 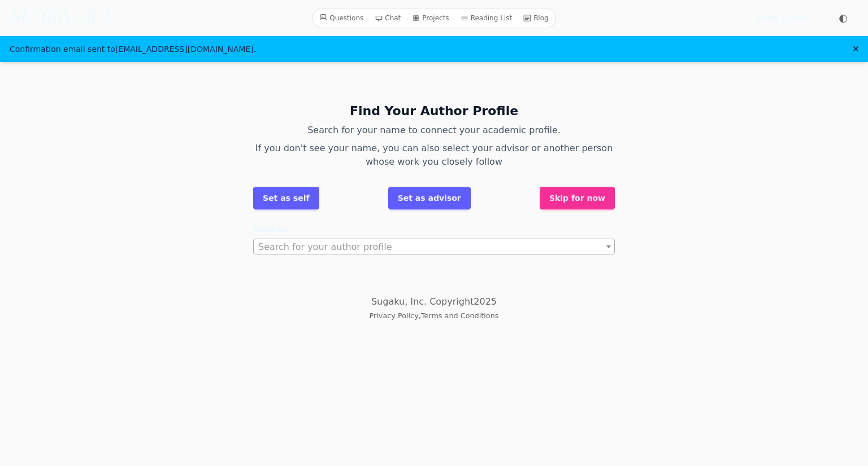 What do you see at coordinates (535, 18) in the screenshot?
I see `a: Blog` at bounding box center [535, 18].